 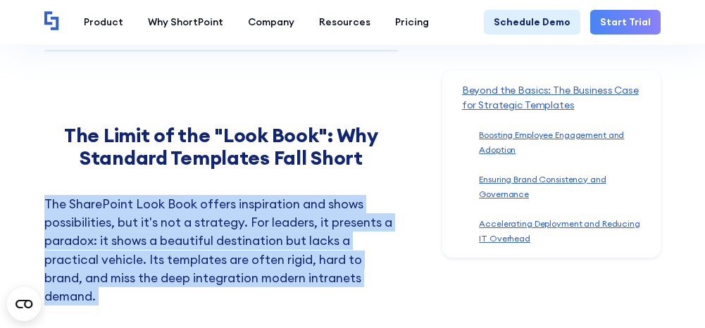 I want to click on a: Company, so click(x=271, y=22).